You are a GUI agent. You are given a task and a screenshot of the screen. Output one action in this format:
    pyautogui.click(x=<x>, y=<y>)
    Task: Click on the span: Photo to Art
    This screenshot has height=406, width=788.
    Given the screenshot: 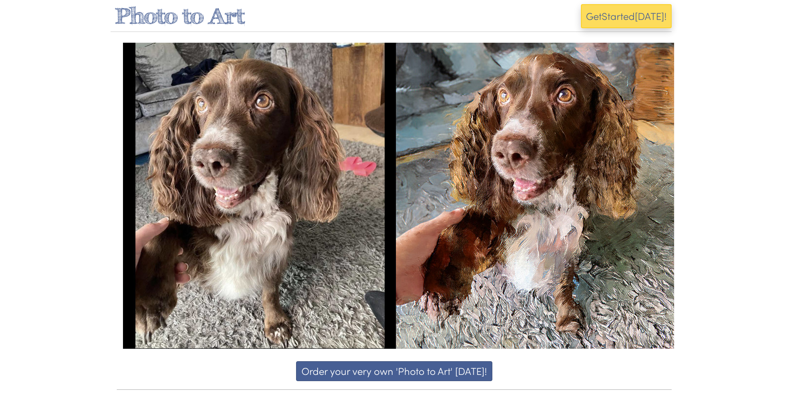 What is the action you would take?
    pyautogui.click(x=180, y=16)
    